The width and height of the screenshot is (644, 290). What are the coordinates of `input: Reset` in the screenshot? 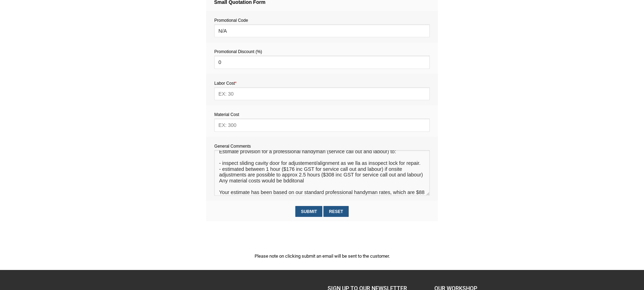 It's located at (335, 211).